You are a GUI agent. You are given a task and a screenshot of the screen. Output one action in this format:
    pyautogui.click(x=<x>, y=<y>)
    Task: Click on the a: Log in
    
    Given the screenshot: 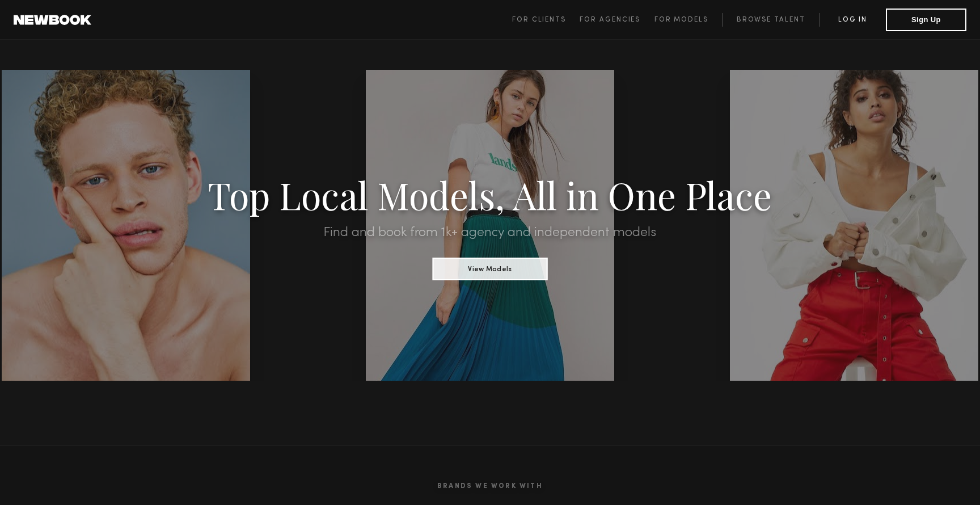 What is the action you would take?
    pyautogui.click(x=852, y=20)
    